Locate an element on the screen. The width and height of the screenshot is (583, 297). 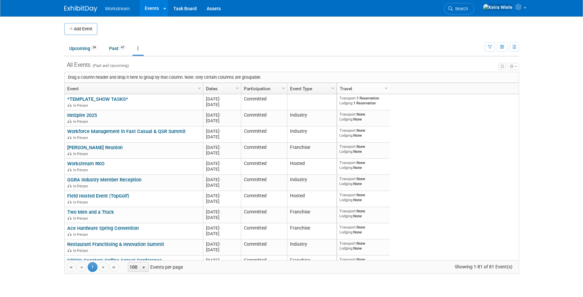
span: Go to the first page is located at coordinates (71, 268).